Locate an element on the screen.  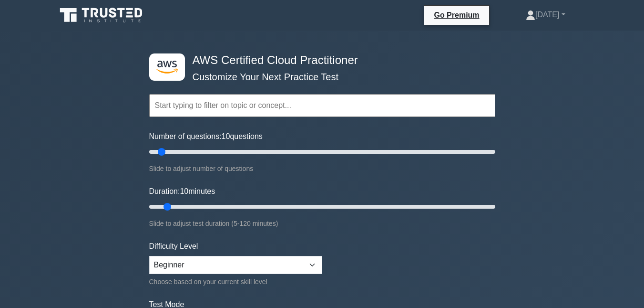
div: Choose based on your current skill level is located at coordinates (236, 281).